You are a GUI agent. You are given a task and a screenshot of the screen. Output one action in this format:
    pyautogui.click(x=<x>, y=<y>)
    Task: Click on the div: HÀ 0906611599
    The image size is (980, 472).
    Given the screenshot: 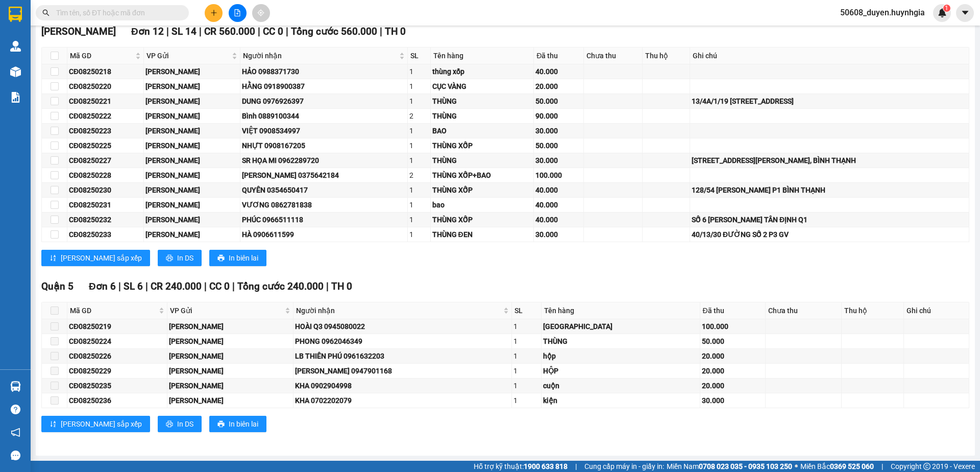 What is the action you would take?
    pyautogui.click(x=324, y=234)
    